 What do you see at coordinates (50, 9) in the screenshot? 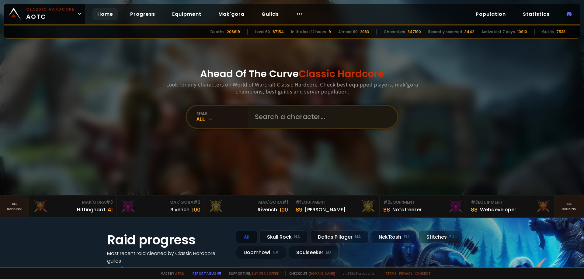
I see `small: Classic Hardcore` at bounding box center [50, 9].